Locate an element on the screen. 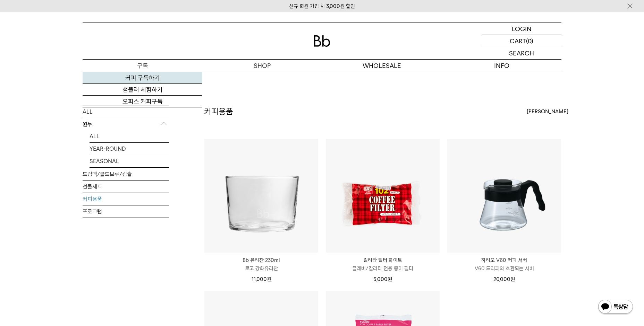 This screenshot has width=644, height=326. a: YEAR-ROUND is located at coordinates (130, 149).